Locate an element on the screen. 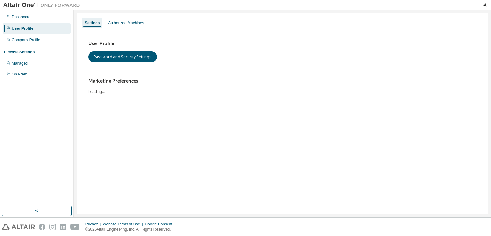 Image resolution: width=491 pixels, height=236 pixels. img: youtube.svg is located at coordinates (75, 227).